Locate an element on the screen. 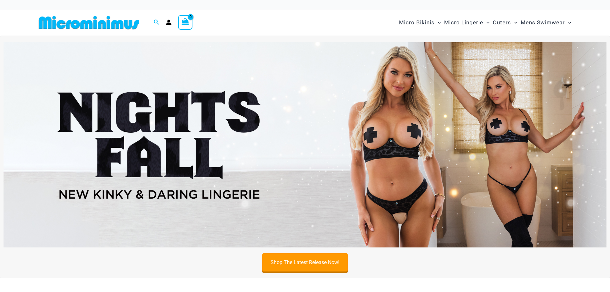  a: Search icon link is located at coordinates (157, 22).